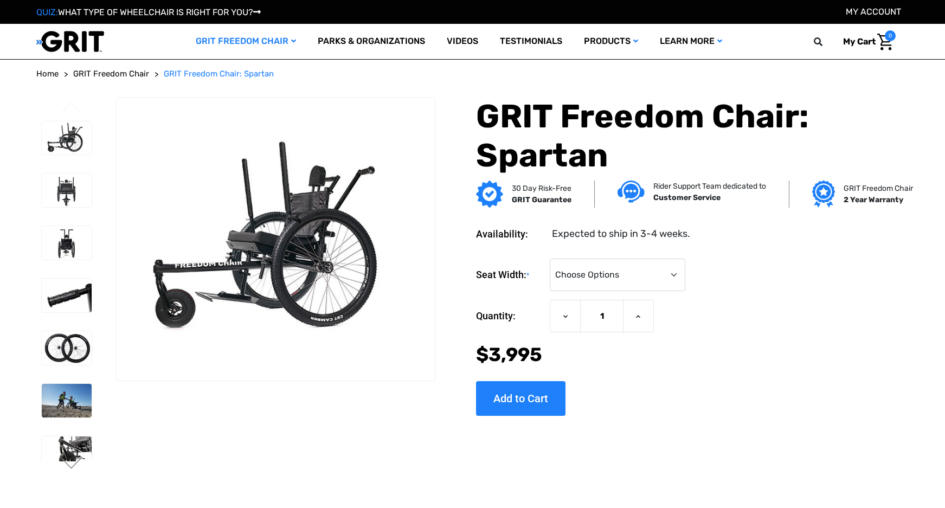  Describe the element at coordinates (72, 465) in the screenshot. I see `button: Go to slide 2 of 4` at that location.